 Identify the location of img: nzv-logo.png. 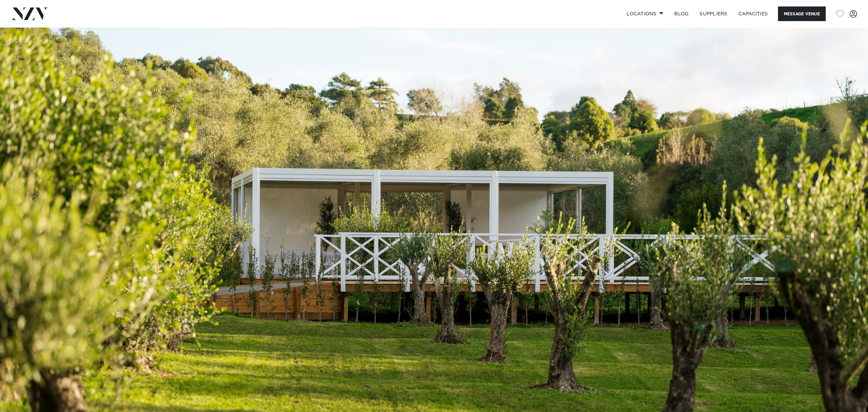
(30, 14).